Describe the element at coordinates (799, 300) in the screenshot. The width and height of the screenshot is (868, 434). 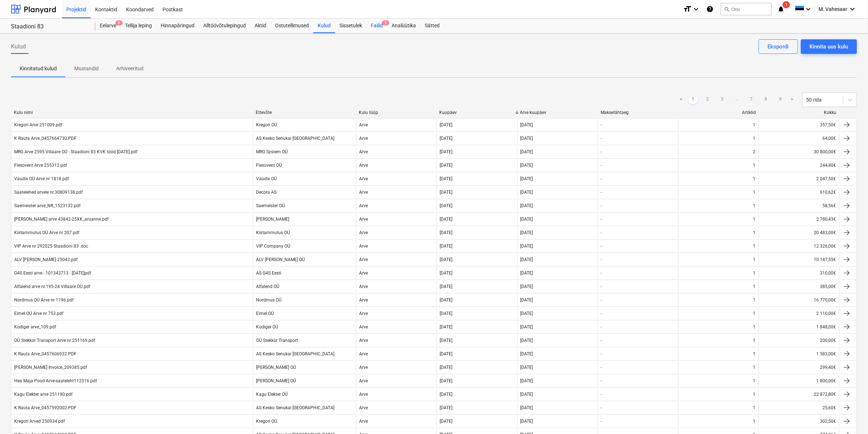
I see `div: 16 770,00€` at that location.